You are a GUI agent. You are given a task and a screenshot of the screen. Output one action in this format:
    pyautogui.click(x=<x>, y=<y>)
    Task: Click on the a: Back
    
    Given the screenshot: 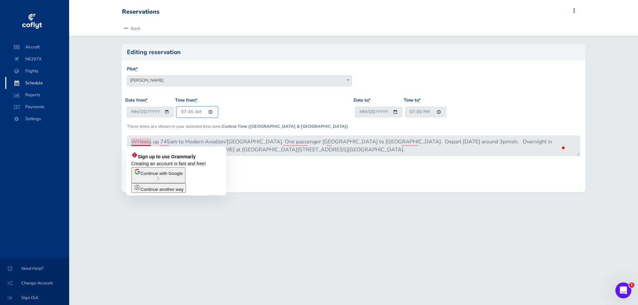 What is the action you would take?
    pyautogui.click(x=131, y=29)
    